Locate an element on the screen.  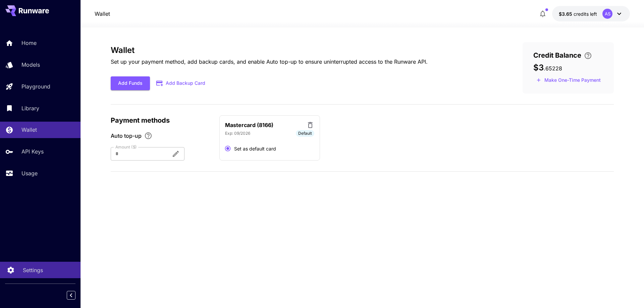
button: Enable Auto top-up to ensure uninterrupted service. We'll automatically bill the chosen amount wh... is located at coordinates (148, 135).